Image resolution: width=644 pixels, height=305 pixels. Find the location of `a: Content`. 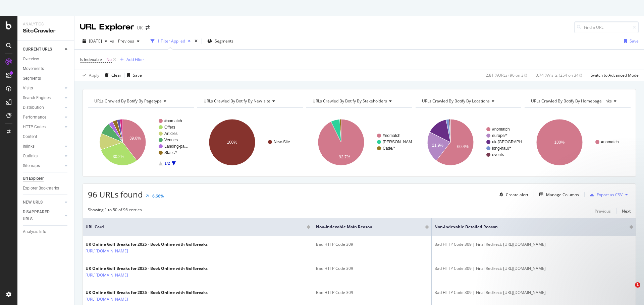

a: Content is located at coordinates (46, 137).